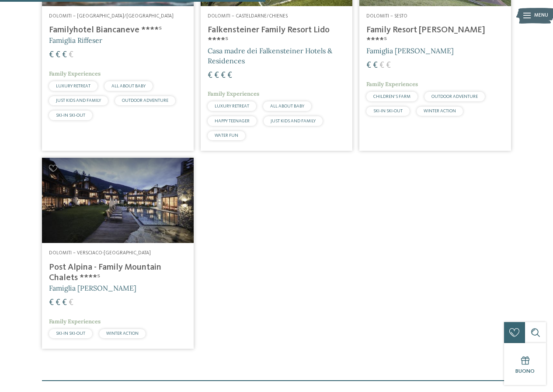 This screenshot has width=553, height=392. Describe the element at coordinates (525, 364) in the screenshot. I see `a: Buono` at that location.